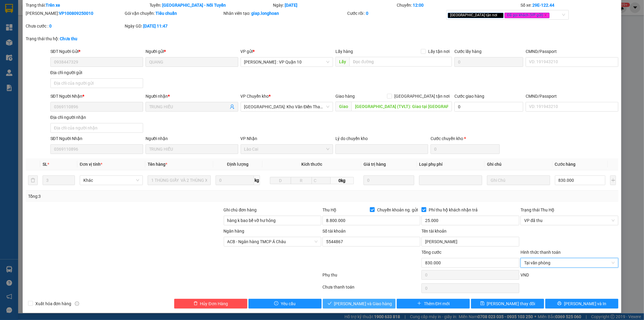  What do you see at coordinates (569, 210) in the screenshot?
I see `div: Trạng thái Thu Hộ` at bounding box center [569, 210].